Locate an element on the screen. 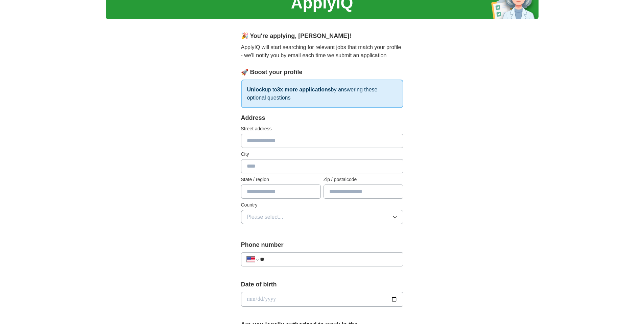  label: Street address is located at coordinates (322, 129).